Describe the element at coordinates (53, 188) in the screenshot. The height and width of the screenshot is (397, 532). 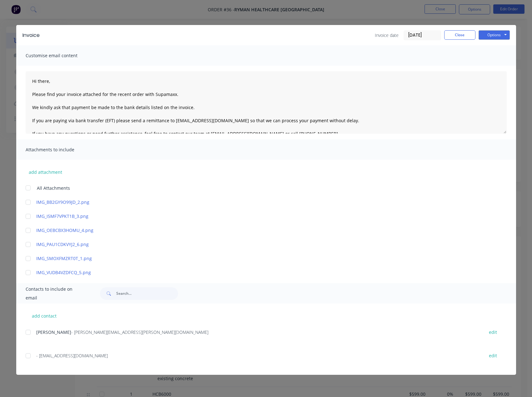
I see `span: All Attachments` at that location.